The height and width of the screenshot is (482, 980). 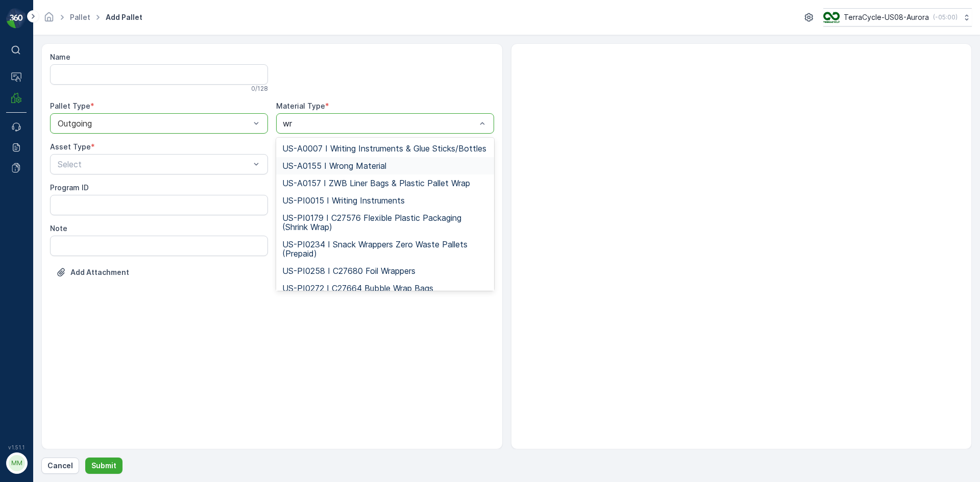 What do you see at coordinates (154, 165) in the screenshot?
I see `p: Select` at bounding box center [154, 165].